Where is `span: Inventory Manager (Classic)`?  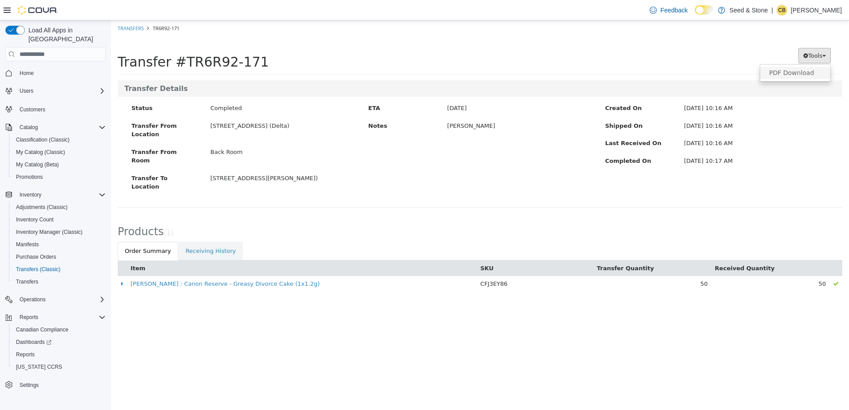 span: Inventory Manager (Classic) is located at coordinates (59, 232).